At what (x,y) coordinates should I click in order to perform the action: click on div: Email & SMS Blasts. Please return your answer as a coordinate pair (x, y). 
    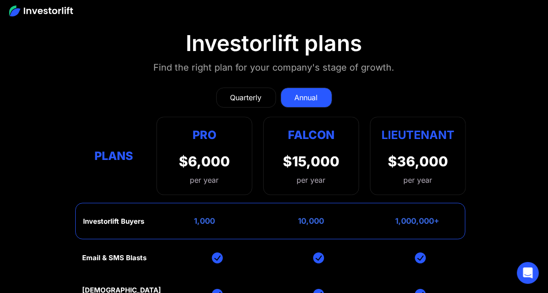
    Looking at the image, I should click on (114, 258).